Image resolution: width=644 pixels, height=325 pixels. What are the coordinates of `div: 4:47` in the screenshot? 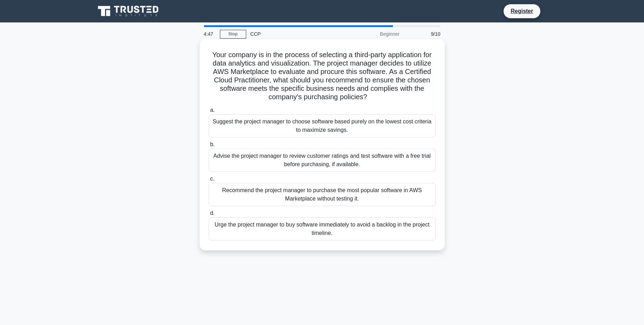 It's located at (209, 34).